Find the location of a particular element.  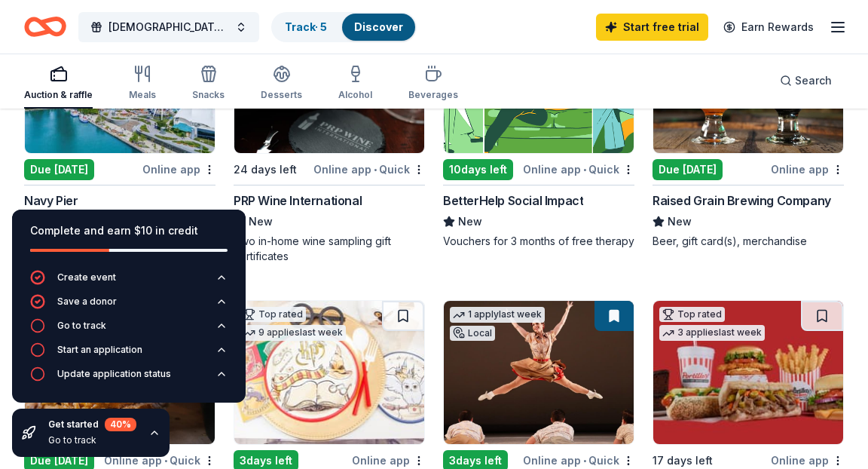

div: Start an application is located at coordinates (100, 349).